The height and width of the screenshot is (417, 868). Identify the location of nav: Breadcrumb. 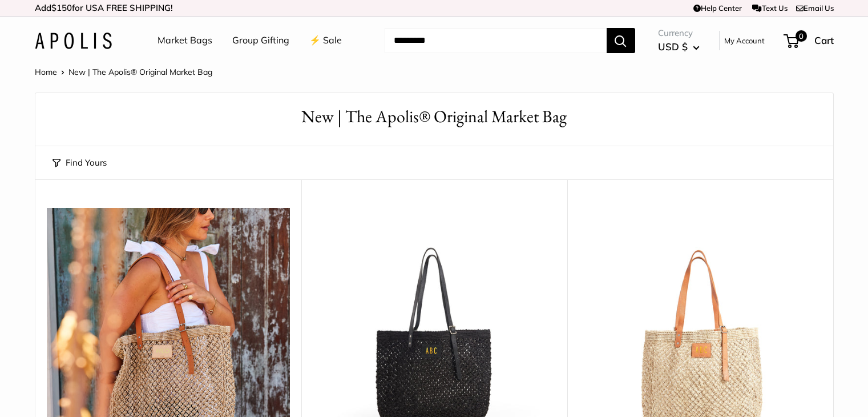
(123, 72).